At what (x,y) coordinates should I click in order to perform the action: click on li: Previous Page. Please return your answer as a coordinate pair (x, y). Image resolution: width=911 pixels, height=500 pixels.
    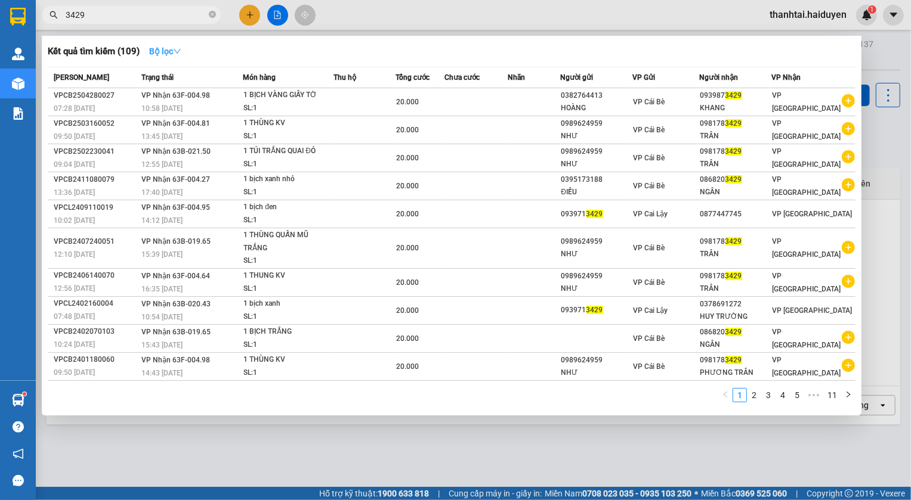
    Looking at the image, I should click on (725, 395).